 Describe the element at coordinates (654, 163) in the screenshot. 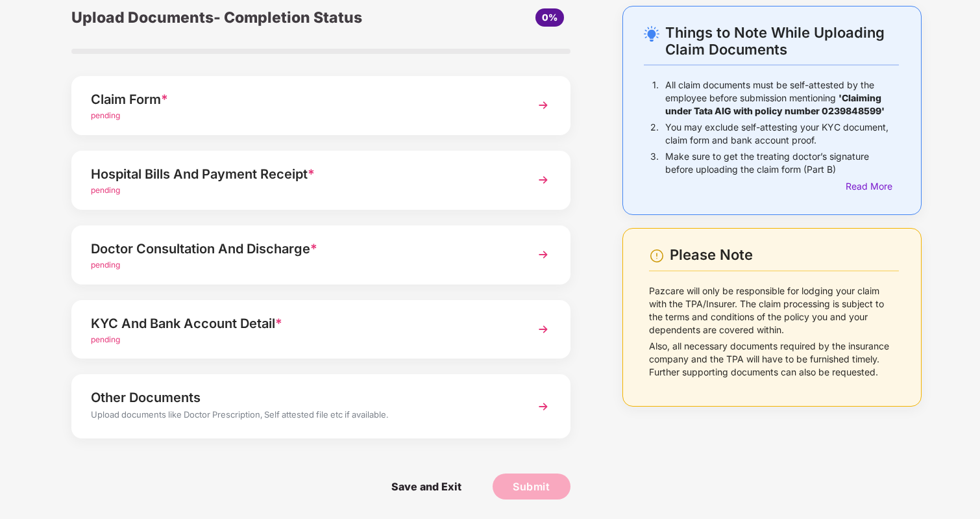

I see `p: 3.` at that location.